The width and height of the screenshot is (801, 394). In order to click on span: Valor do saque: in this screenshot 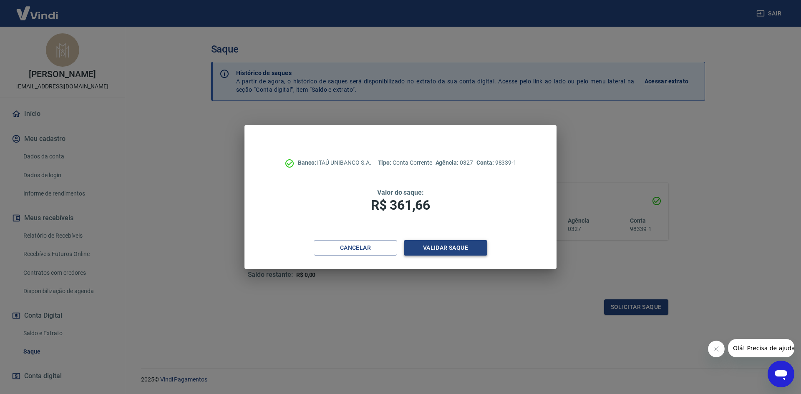, I will do `click(400, 192)`.